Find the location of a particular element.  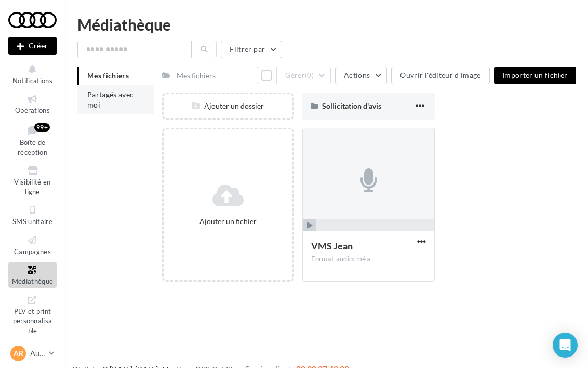

button: Filtrer par is located at coordinates (252, 49).